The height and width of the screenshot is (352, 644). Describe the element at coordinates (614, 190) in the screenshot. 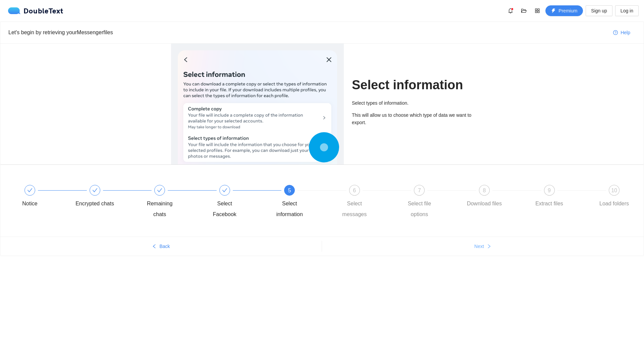

I see `span: 10` at that location.